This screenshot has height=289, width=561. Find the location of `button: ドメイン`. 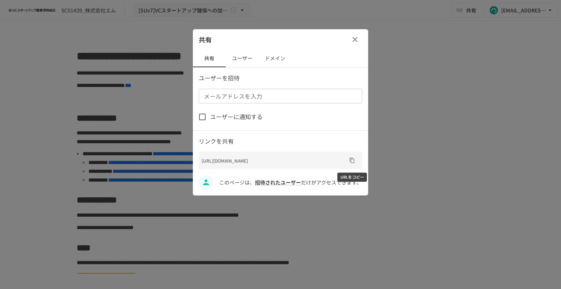

button: ドメイン is located at coordinates (275, 58).